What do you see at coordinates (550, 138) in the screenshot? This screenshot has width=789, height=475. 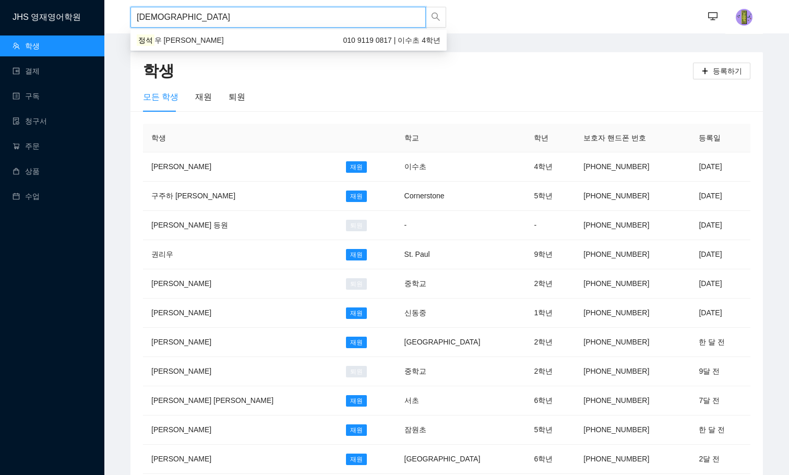 I see `th: 학년` at bounding box center [550, 138].